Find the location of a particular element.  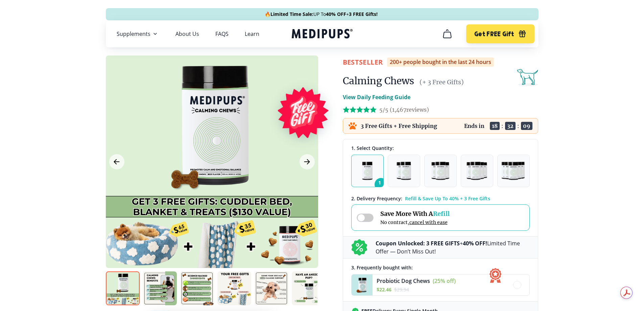

p: View Daily Feeding Guide is located at coordinates (376, 97).